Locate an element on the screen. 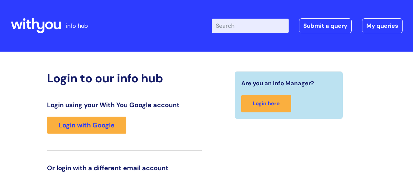  input: Search is located at coordinates (250, 26).